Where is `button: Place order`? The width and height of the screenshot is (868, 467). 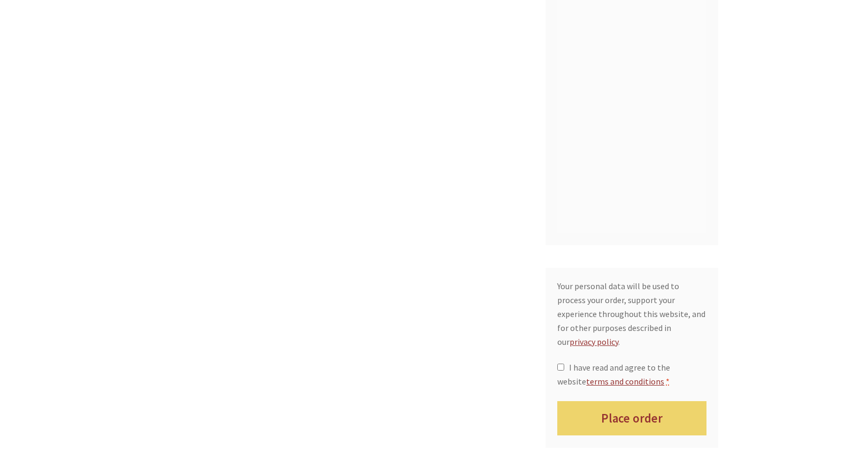
button: Place order is located at coordinates (632, 418).